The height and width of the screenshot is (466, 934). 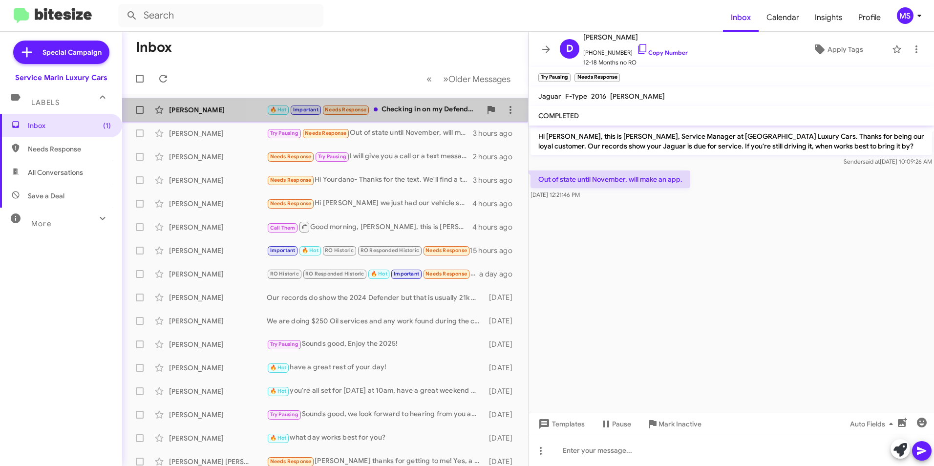 What do you see at coordinates (549, 96) in the screenshot?
I see `span: Jaguar` at bounding box center [549, 96].